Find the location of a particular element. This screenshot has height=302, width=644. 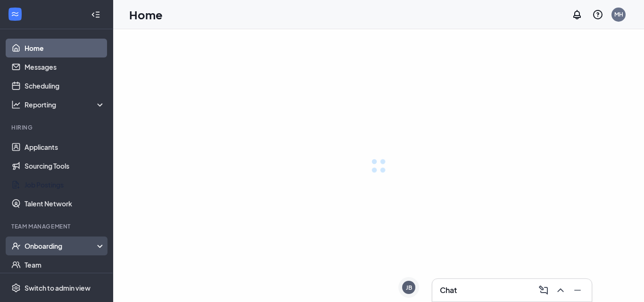

a: Applicants is located at coordinates (65, 147).